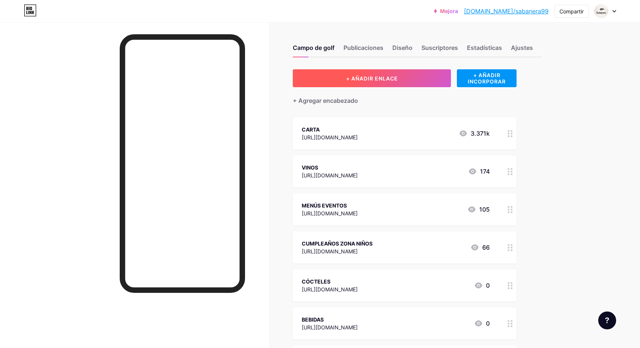  What do you see at coordinates (337, 243) in the screenshot?
I see `font: CUMPLEAÑOS ZONA NIÑOS` at bounding box center [337, 243].